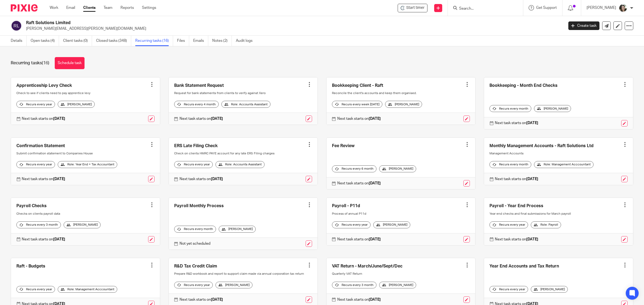 Image resolution: width=644 pixels, height=305 pixels. What do you see at coordinates (108, 8) in the screenshot?
I see `a: Team` at bounding box center [108, 8].